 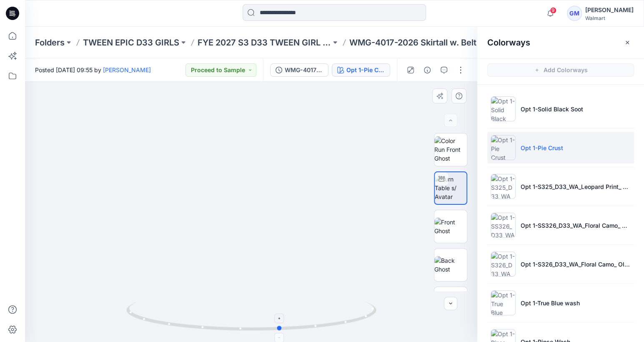 What do you see at coordinates (503, 303) in the screenshot?
I see `img: Opt 1-True Blue wash` at bounding box center [503, 303].